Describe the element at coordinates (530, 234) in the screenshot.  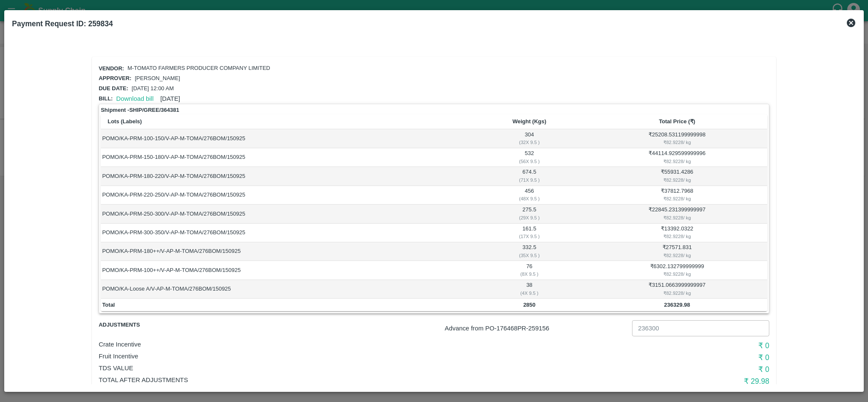
I see `td: 161.5` at that location.